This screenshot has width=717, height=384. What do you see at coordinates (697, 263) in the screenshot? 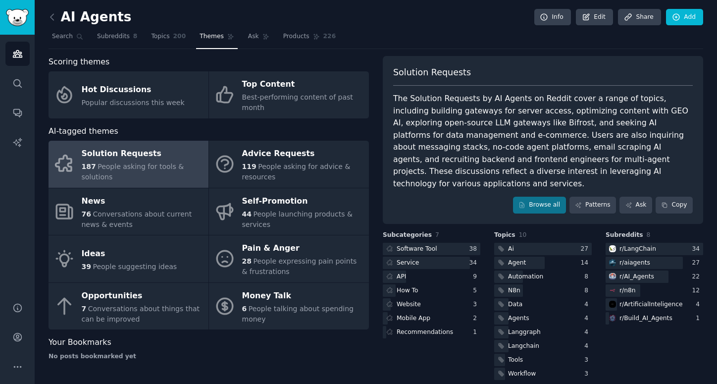
I see `div: 27` at bounding box center [697, 263].